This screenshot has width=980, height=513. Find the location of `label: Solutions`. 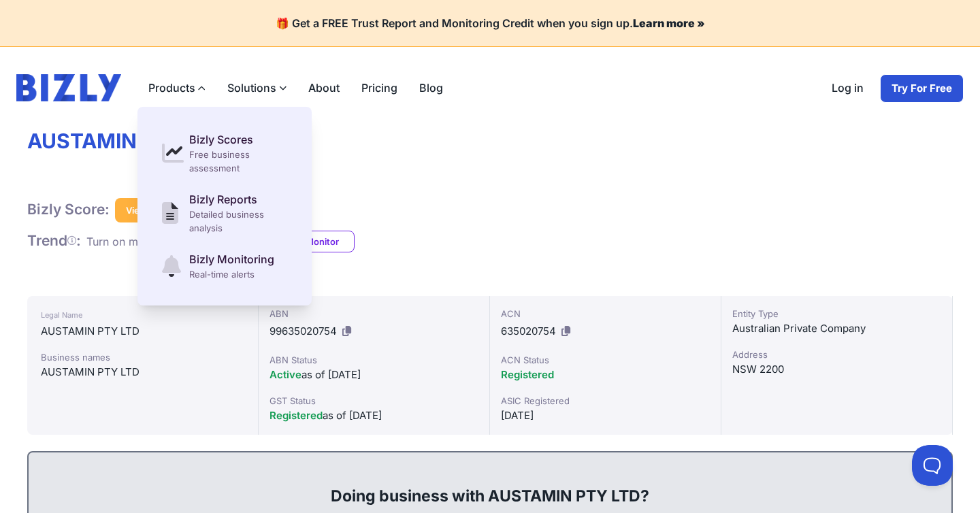

label: Solutions is located at coordinates (256, 88).